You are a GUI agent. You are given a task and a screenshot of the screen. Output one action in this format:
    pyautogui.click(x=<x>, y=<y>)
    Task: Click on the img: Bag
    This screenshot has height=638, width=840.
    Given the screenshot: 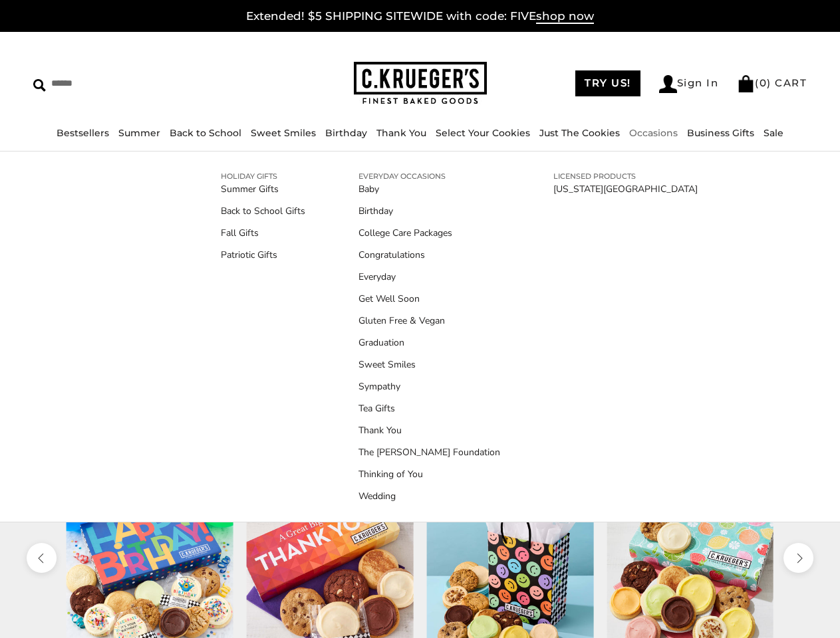 What is the action you would take?
    pyautogui.click(x=746, y=84)
    